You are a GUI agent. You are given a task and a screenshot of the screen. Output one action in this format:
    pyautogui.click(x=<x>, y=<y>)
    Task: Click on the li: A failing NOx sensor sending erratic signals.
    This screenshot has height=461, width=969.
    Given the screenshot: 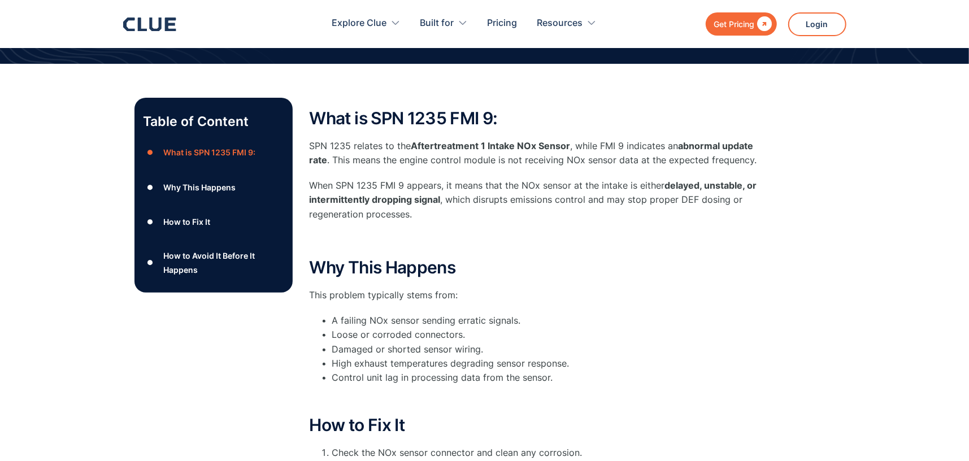 What is the action you would take?
    pyautogui.click(x=547, y=320)
    